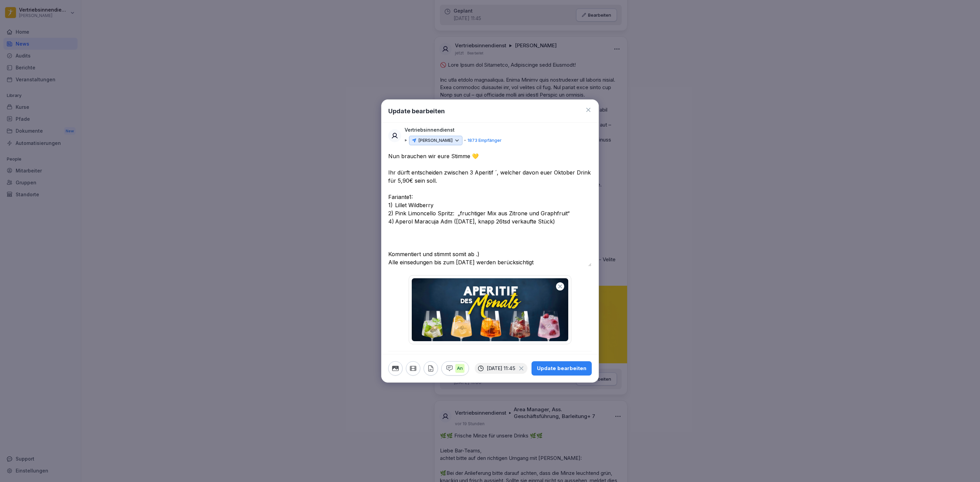 The image size is (980, 482). I want to click on img: m97c3dqfopgr95eox1d8zl5w.png, so click(490, 309).